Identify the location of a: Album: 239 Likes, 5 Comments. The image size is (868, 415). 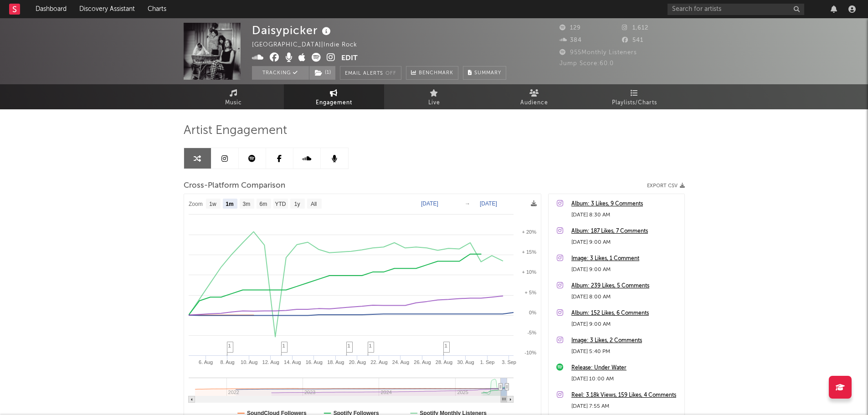
(626, 286).